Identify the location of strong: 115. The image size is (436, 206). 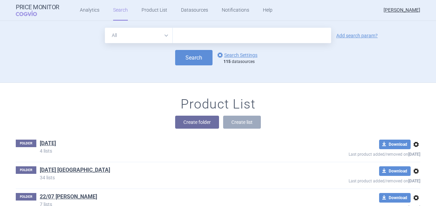
(227, 62).